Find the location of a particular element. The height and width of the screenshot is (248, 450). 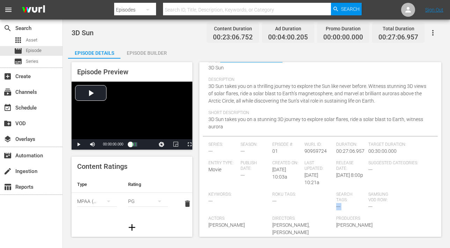

span: Overlays is located at coordinates (8, 139).